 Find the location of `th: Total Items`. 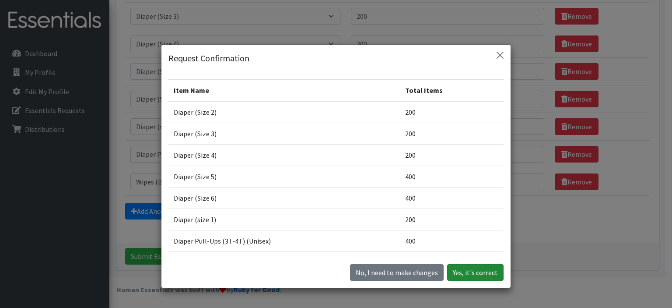

th: Total Items is located at coordinates (451, 90).